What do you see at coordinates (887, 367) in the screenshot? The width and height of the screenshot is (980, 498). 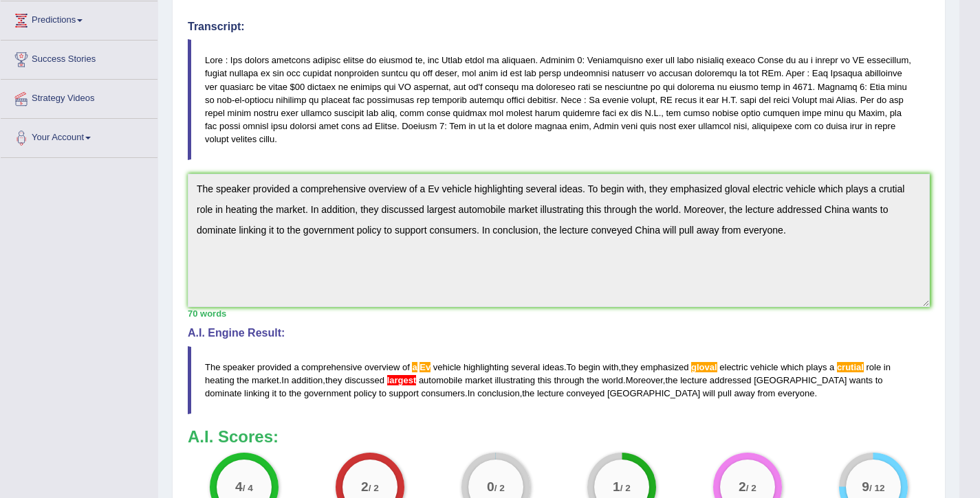 I see `span: in` at bounding box center [887, 367].